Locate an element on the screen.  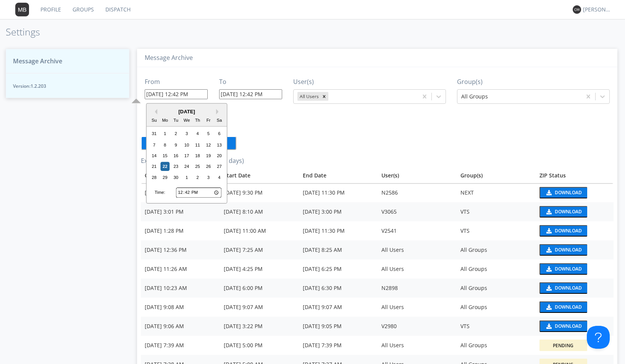
div: Choose Sunday, September 21st, 2025 is located at coordinates (155, 166).